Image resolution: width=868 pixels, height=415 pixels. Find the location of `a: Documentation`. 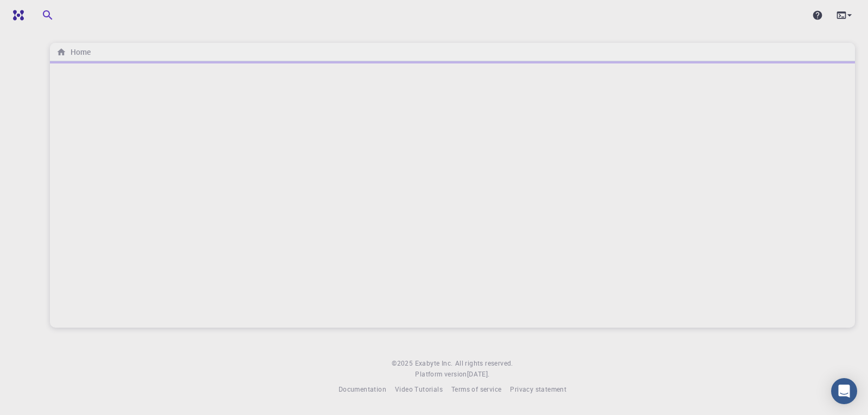

a: Documentation is located at coordinates (363, 390).